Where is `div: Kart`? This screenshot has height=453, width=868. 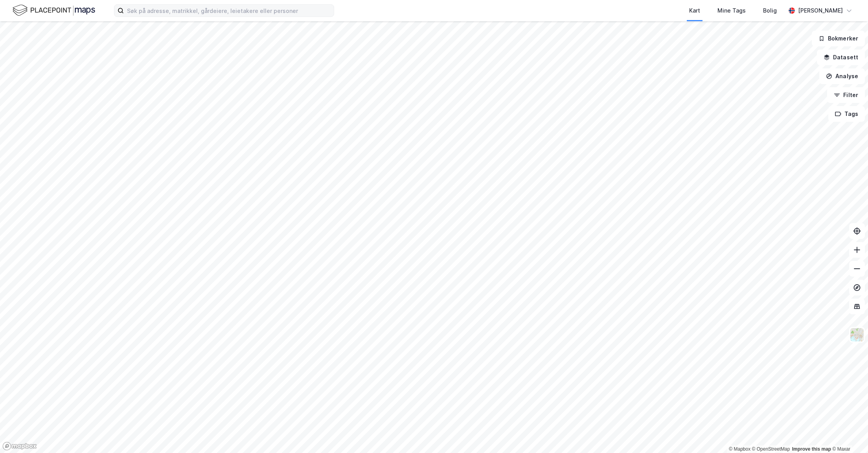 div: Kart is located at coordinates (694, 10).